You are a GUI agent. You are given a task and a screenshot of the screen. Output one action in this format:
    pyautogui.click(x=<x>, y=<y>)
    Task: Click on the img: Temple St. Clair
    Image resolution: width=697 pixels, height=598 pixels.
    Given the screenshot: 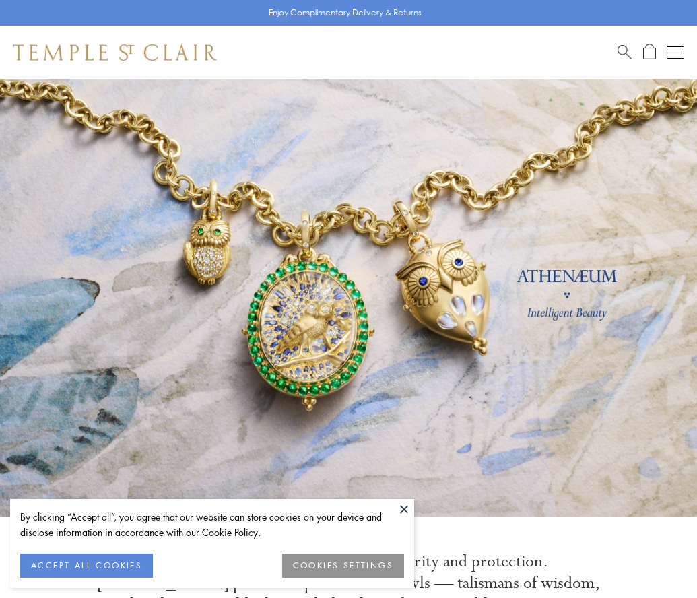 What is the action you would take?
    pyautogui.click(x=115, y=53)
    